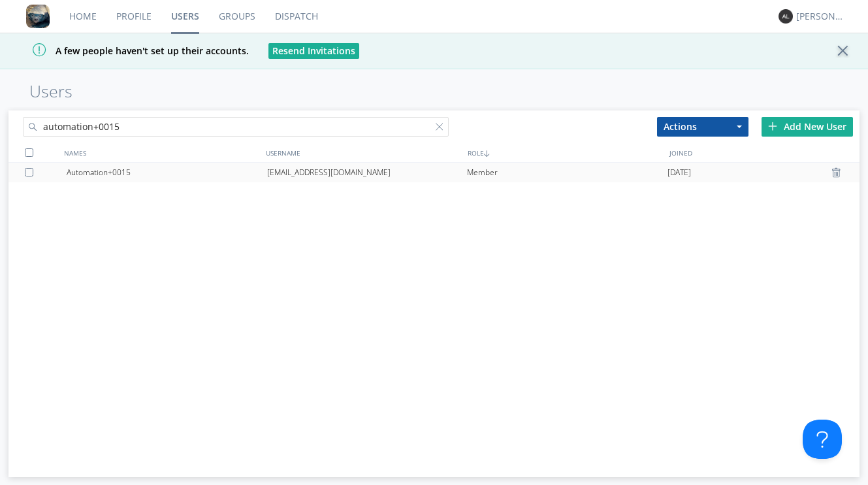 The width and height of the screenshot is (868, 485). I want to click on img: 8ff700cf5bab4eb8a436322861af2272, so click(38, 16).